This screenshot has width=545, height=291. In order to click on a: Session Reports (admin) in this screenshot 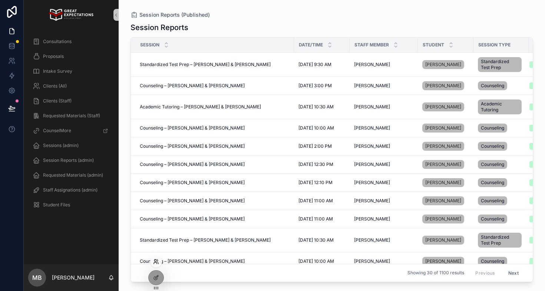, I will do `click(71, 160)`.